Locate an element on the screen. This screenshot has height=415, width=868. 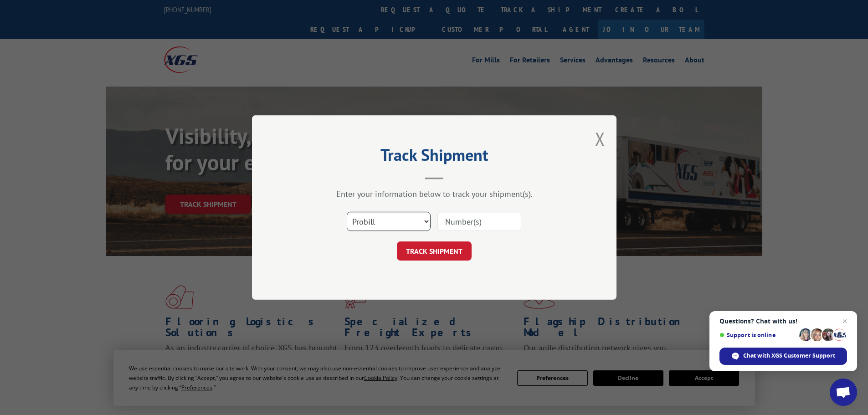
div: Open chat is located at coordinates (843, 393).